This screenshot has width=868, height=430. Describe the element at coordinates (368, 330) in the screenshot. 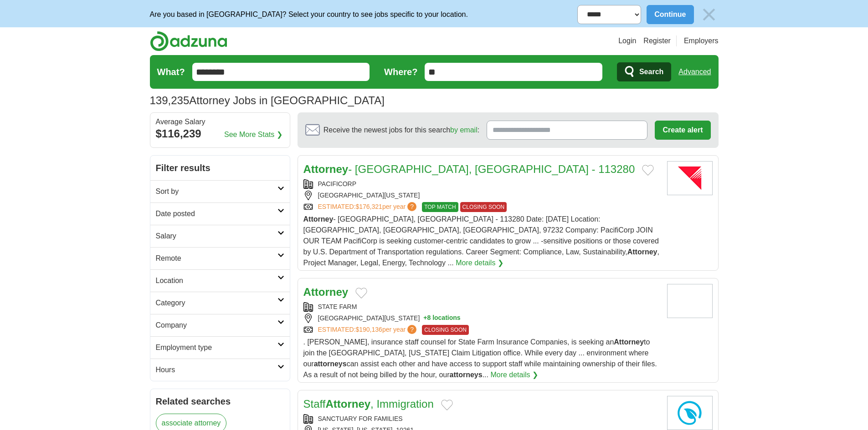

I see `a: ESTIMATED:$190,136per year?` at that location.